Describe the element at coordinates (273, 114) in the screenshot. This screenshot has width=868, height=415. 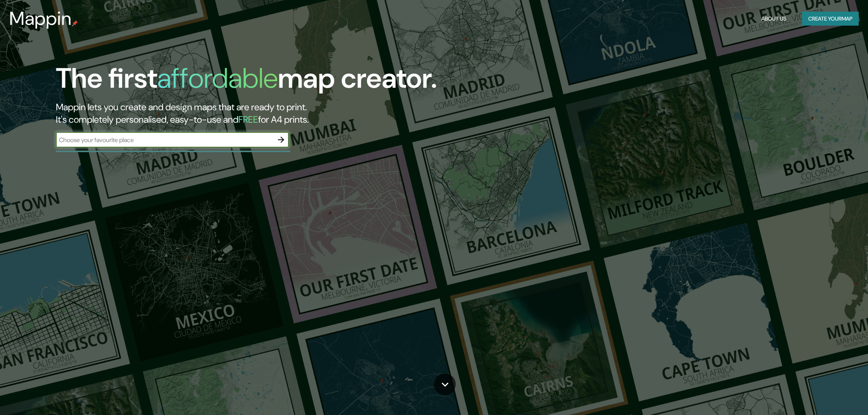
I see `h2: Mappin lets you create and design maps that are ready to print. It's completely personalised, eas...` at that location.